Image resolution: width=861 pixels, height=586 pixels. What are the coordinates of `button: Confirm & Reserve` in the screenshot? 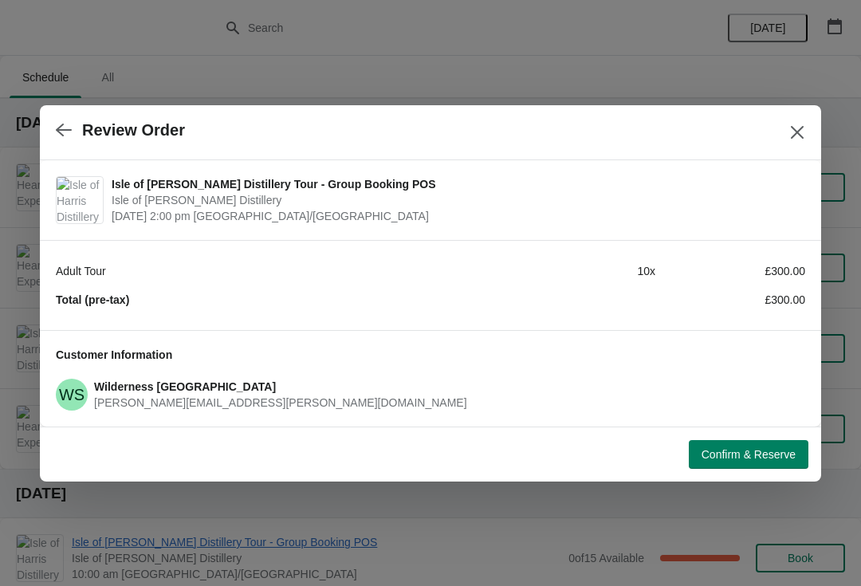 It's located at (748, 454).